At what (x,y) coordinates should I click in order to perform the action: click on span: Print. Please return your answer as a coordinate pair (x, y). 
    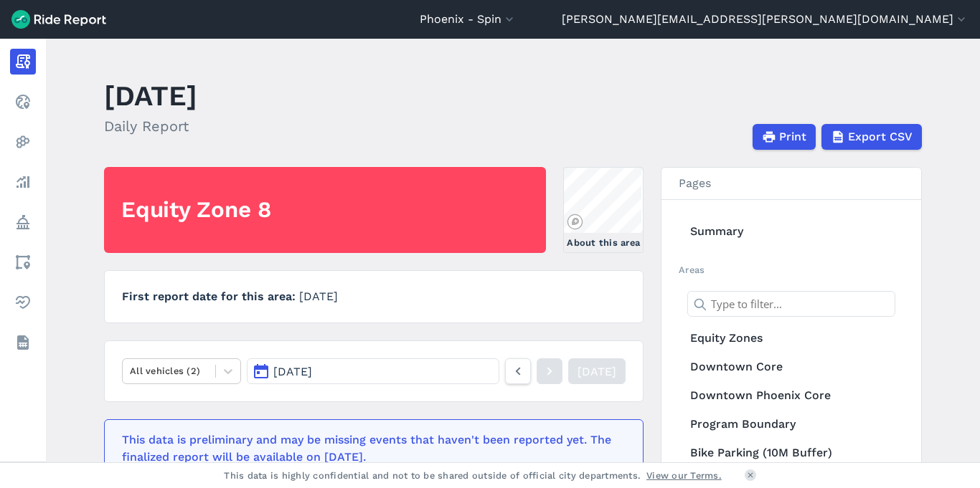
    Looking at the image, I should click on (793, 137).